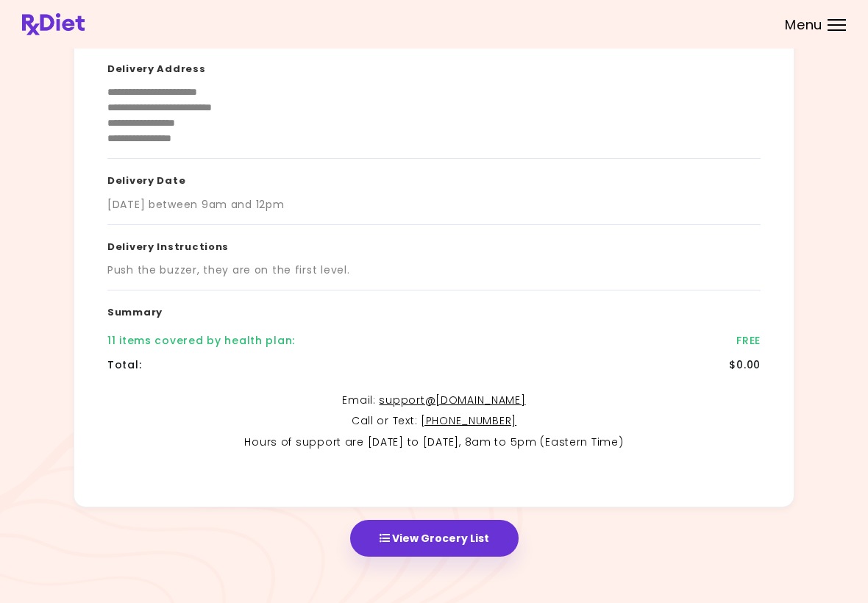 This screenshot has height=603, width=868. Describe the element at coordinates (748, 340) in the screenshot. I see `div: FREE` at that location.